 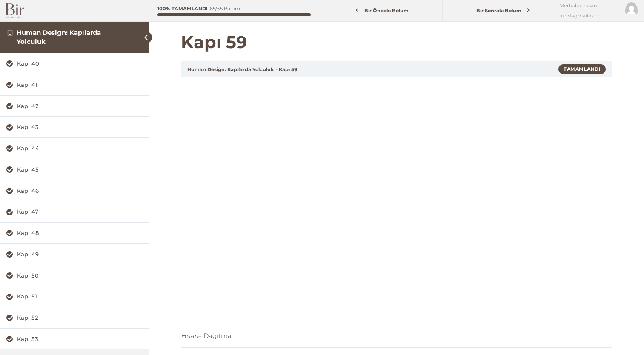 I want to click on a: Kapı 46, so click(x=74, y=191).